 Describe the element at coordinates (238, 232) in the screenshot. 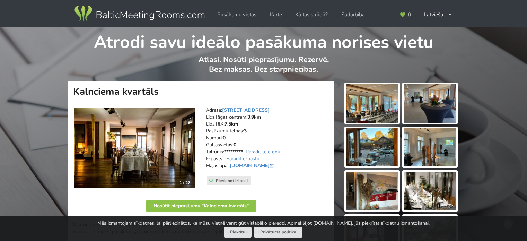

I see `button: Piekrītu` at that location.